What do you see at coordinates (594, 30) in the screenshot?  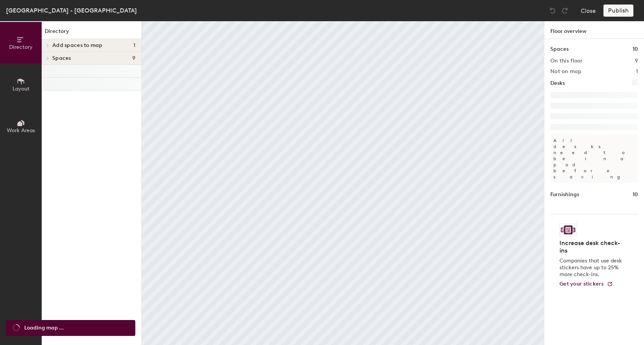 I see `h1: Floor overview` at bounding box center [594, 30].